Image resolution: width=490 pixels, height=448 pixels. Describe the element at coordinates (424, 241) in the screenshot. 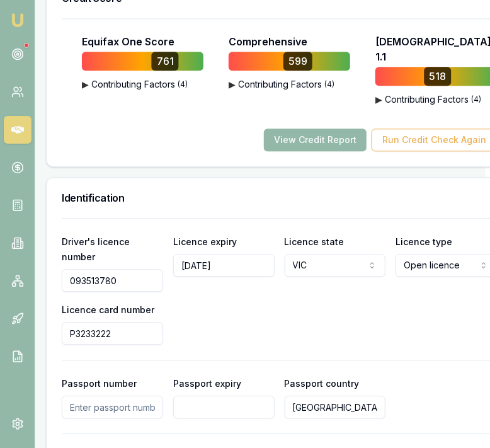

I see `label: Licence type` at that location.